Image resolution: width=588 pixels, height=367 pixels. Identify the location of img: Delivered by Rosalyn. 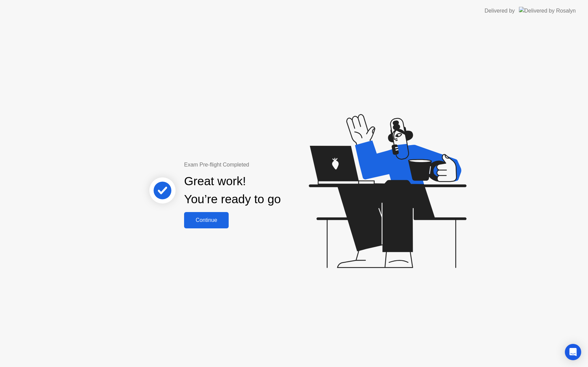
(547, 11).